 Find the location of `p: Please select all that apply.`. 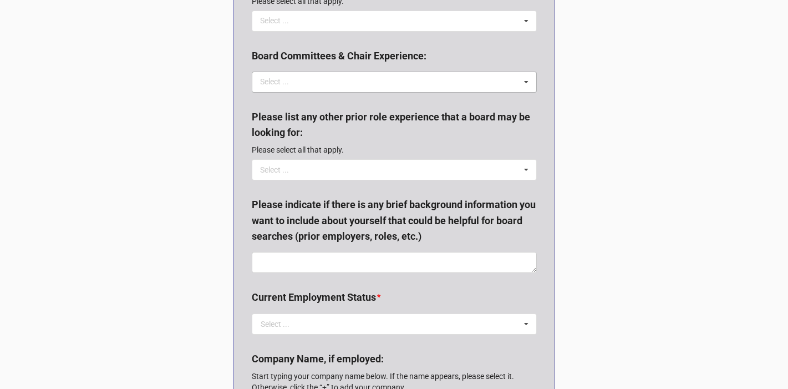

p: Please select all that apply. is located at coordinates (394, 150).